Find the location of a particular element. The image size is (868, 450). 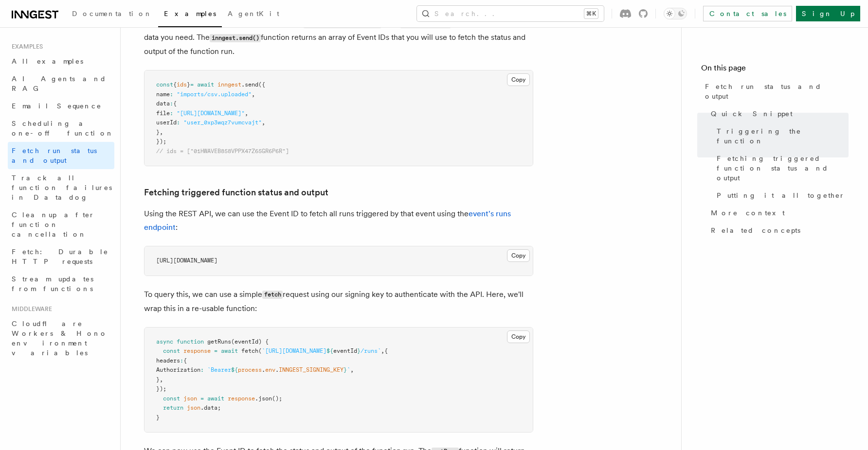

a: Documentation is located at coordinates (112, 15).